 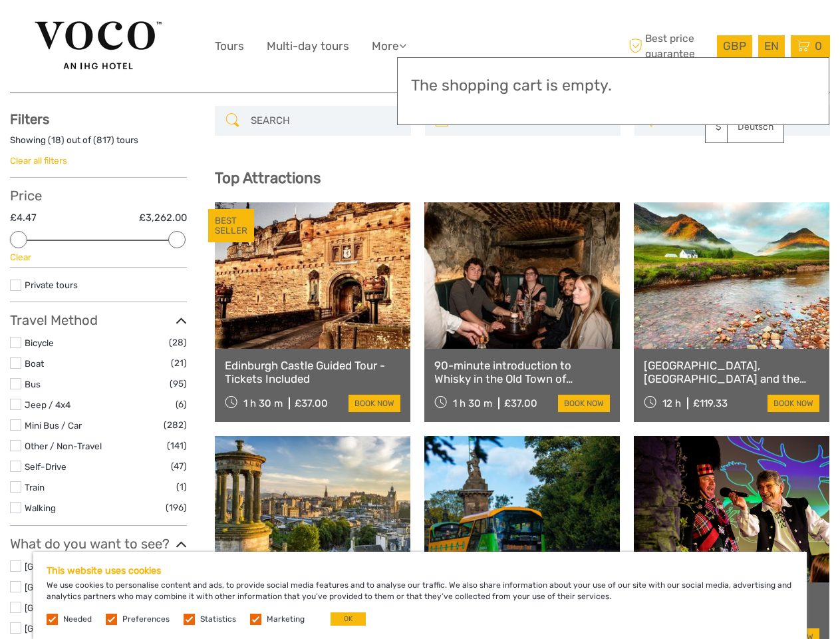 I want to click on a: Other / Non-Travel, so click(x=63, y=446).